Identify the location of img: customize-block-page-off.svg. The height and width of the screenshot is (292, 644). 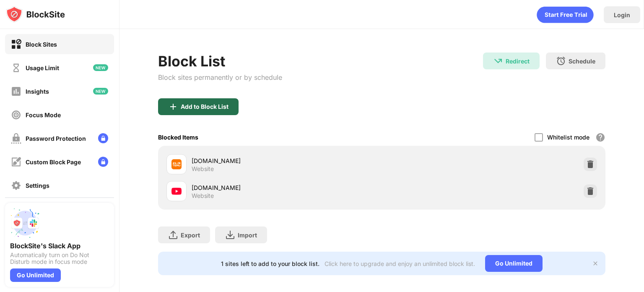
(16, 162).